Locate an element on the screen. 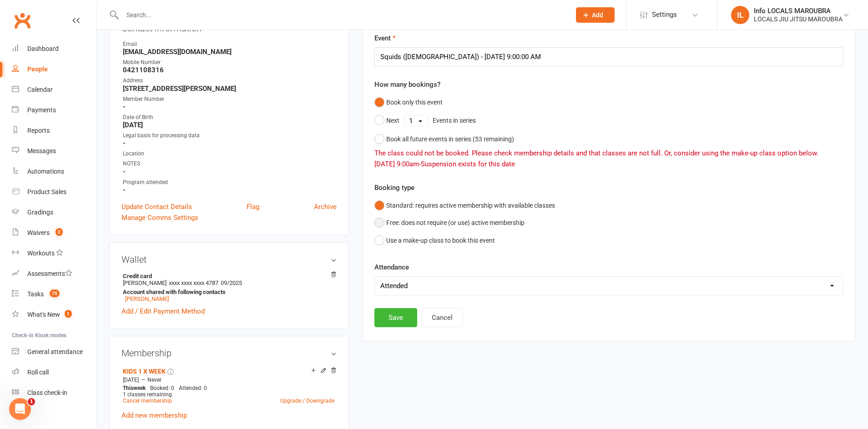  a: Waivers 2 is located at coordinates (54, 233).